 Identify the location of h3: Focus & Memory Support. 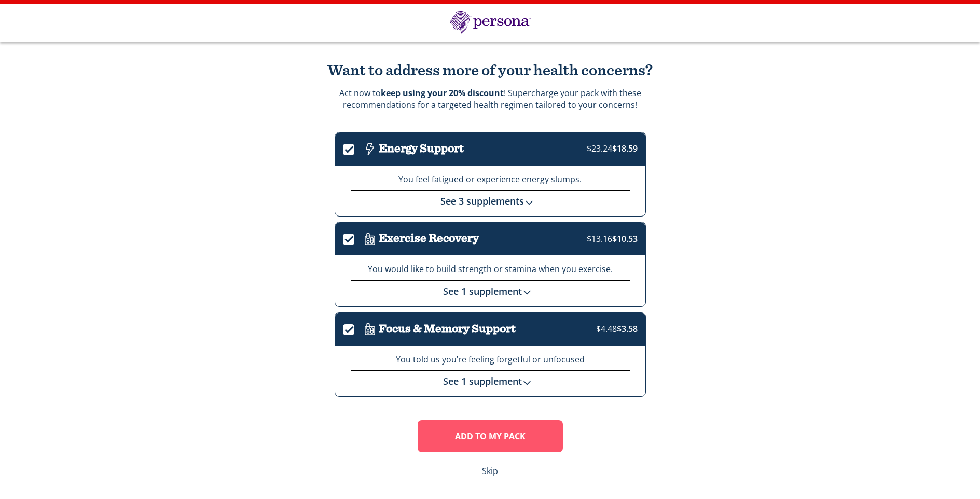
(447, 328).